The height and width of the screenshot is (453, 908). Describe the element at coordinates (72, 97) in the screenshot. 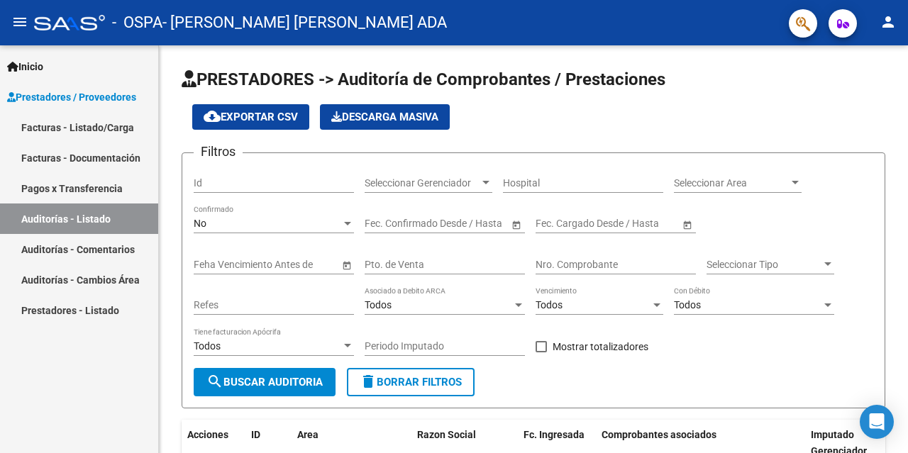

I see `span: Prestadores / Proveedores` at that location.